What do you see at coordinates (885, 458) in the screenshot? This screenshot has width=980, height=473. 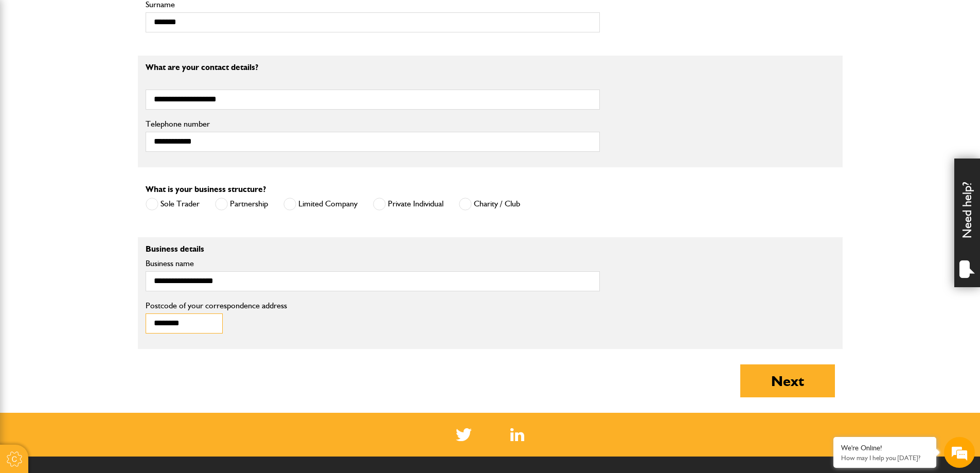 I see `p: How may I help you today?` at bounding box center [885, 458].